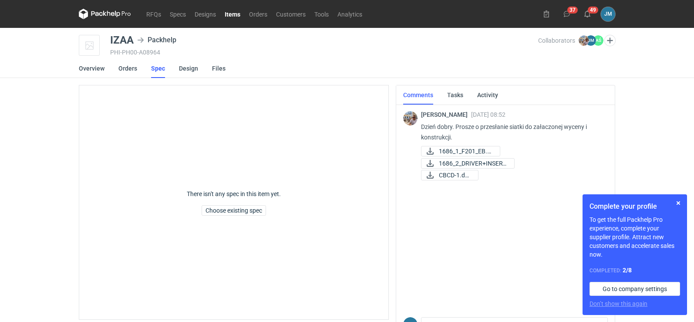 This screenshot has width=694, height=322. I want to click on a: Overview, so click(91, 68).